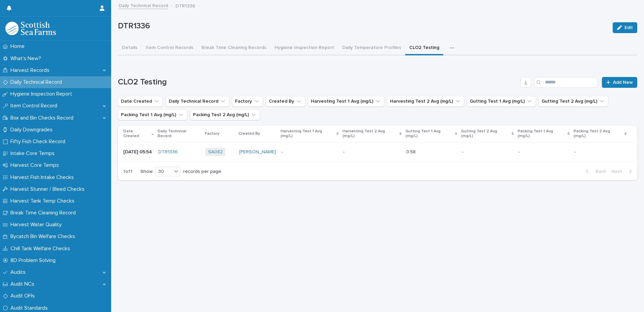  I want to click on input: Search, so click(566, 82).